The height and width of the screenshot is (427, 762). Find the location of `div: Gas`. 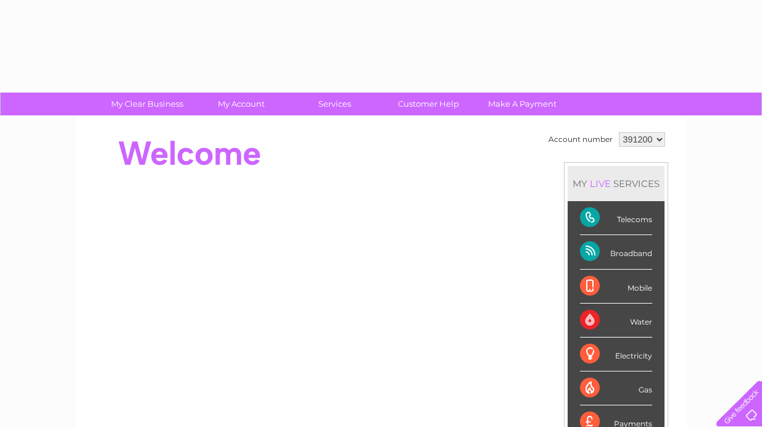

div: Gas is located at coordinates (615, 388).